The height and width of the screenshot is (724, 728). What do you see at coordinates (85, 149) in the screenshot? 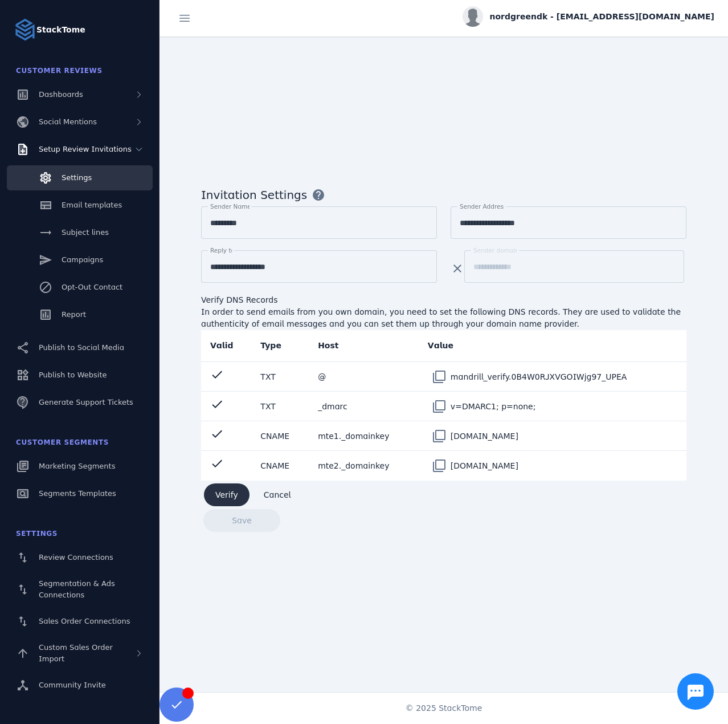
I see `span: Setup Review Invitations` at bounding box center [85, 149].